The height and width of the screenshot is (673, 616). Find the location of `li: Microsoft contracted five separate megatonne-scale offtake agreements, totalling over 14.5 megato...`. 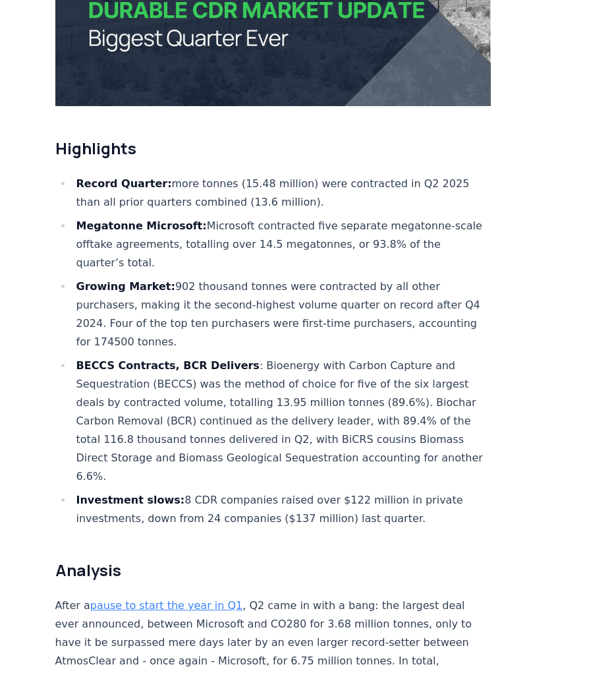

li: Microsoft contracted five separate megatonne-scale offtake agreements, totalling over 14.5 megato... is located at coordinates (282, 245).